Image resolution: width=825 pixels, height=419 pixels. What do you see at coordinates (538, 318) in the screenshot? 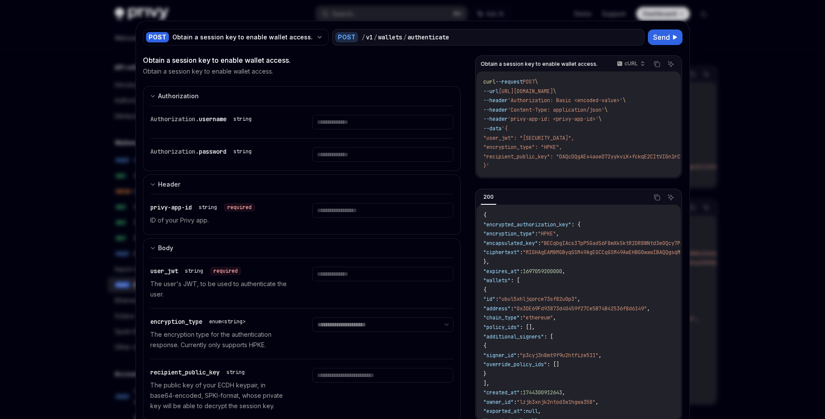
I see `span: "ethereum"` at bounding box center [538, 318].